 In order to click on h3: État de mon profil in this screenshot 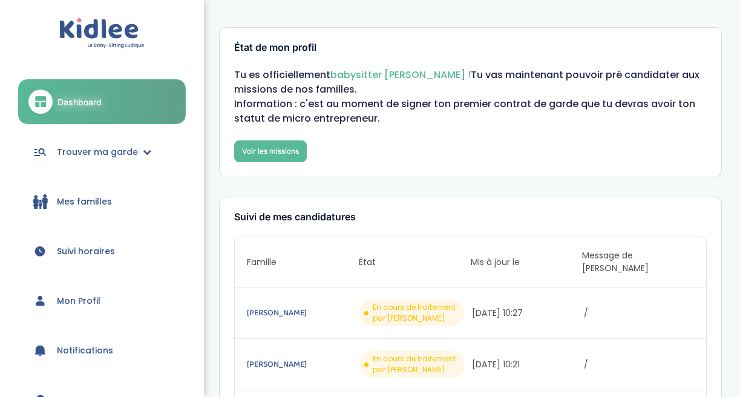, I will do `click(470, 48)`.